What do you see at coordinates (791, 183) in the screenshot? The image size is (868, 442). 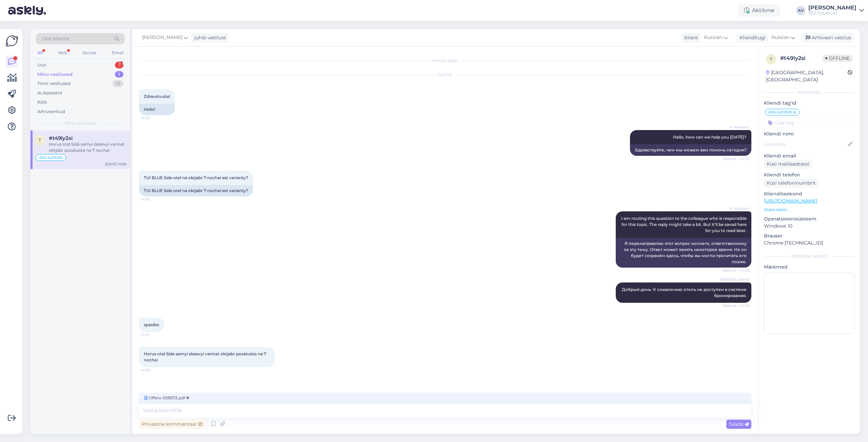 I see `div: Küsi telefoninumbrit` at bounding box center [791, 183].